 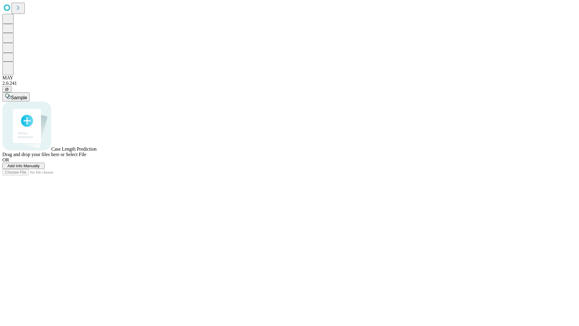 What do you see at coordinates (290, 78) in the screenshot?
I see `div: MAY` at bounding box center [290, 78].